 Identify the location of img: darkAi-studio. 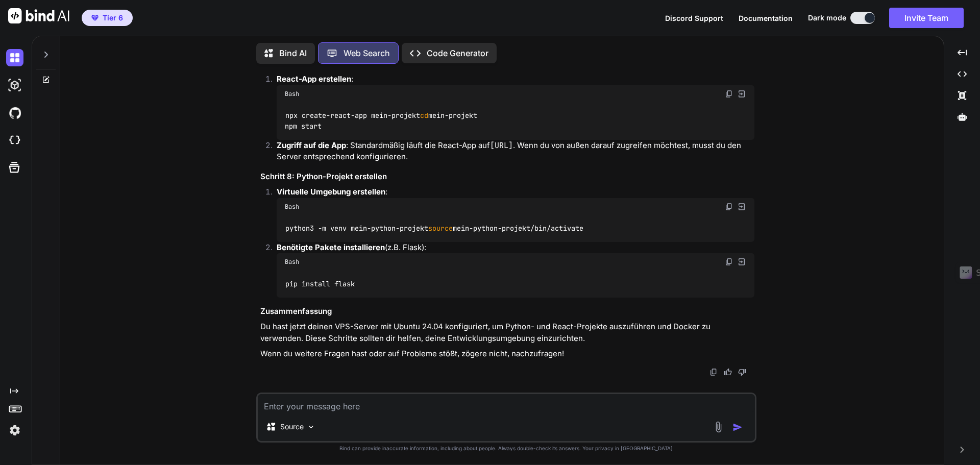
(15, 85).